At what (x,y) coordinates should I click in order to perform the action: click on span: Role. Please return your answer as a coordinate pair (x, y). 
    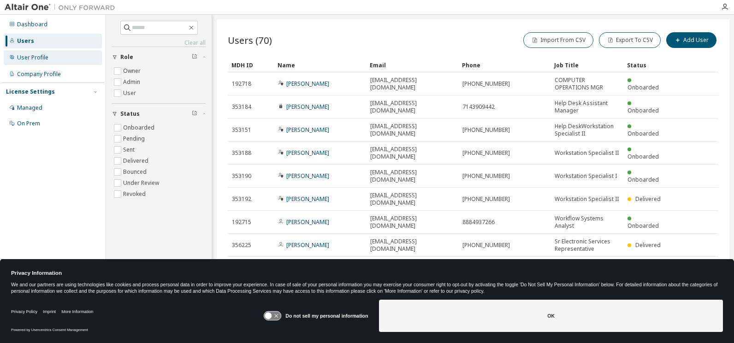
    Looking at the image, I should click on (127, 57).